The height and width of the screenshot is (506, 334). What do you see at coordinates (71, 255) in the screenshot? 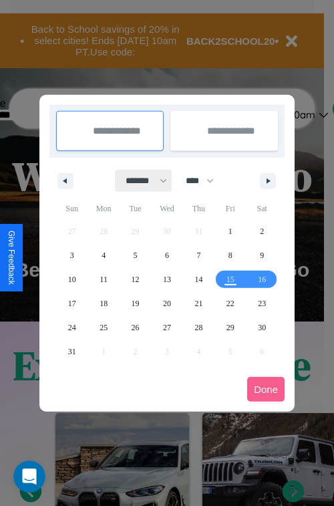
I see `button: 3` at bounding box center [71, 255].